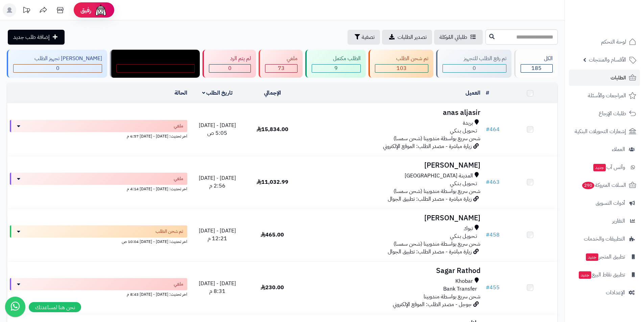  What do you see at coordinates (230, 58) in the screenshot?
I see `div: لم يتم الرد` at bounding box center [230, 58].